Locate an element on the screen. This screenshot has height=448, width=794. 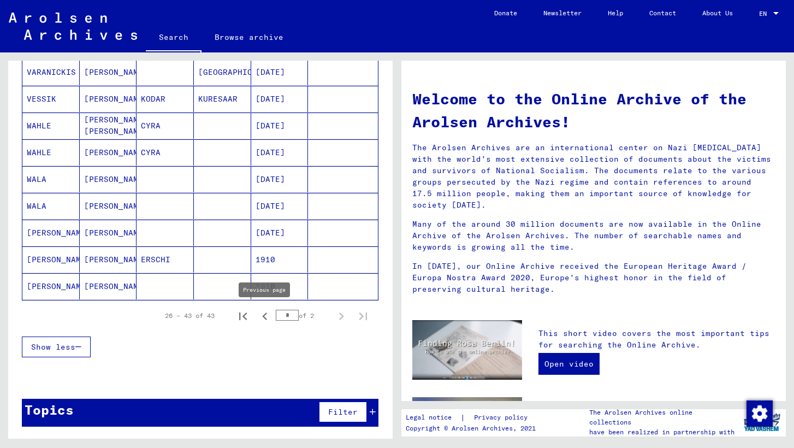
button: Previous page is located at coordinates (265, 315).